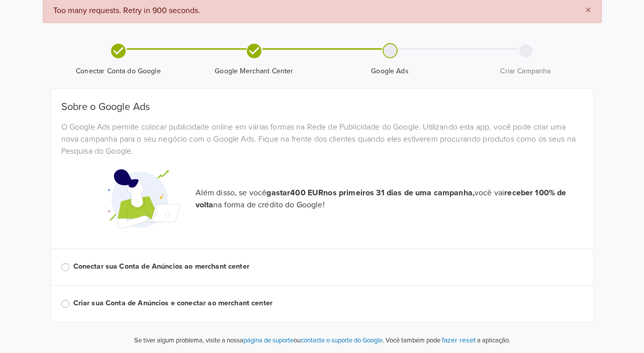  Describe the element at coordinates (119, 71) in the screenshot. I see `span: Conectar Conta do Google` at that location.